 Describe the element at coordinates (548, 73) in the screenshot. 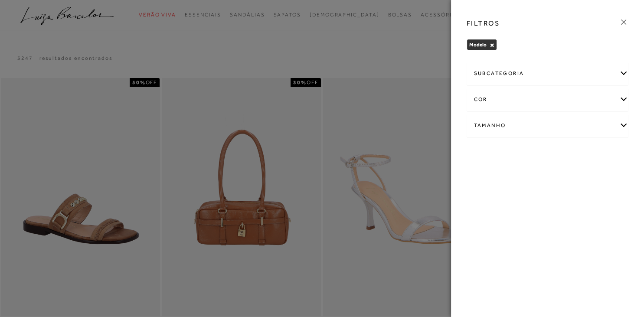

I see `div: subcategoria` at that location.